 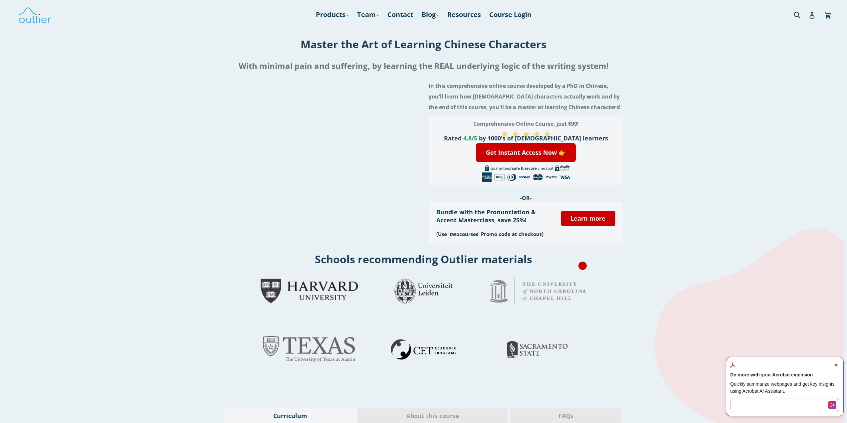 I want to click on span: -OR-, so click(x=526, y=198).